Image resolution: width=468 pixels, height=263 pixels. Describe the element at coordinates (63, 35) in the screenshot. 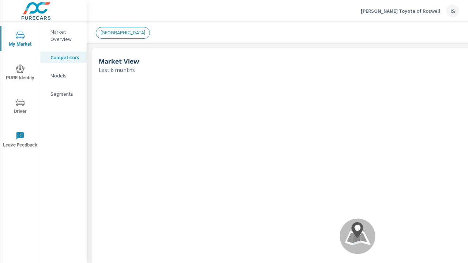

I see `div: Market Overview` at that location.